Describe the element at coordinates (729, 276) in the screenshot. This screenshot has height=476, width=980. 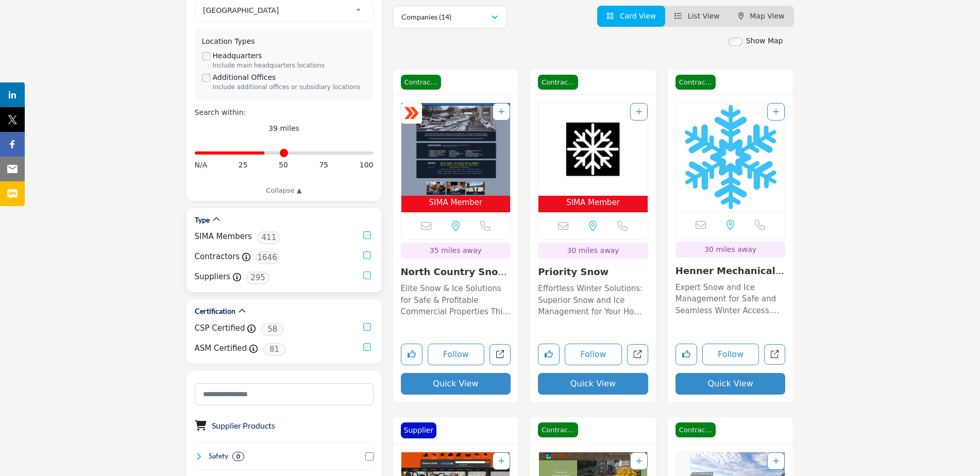
I see `a: Henner Mechanical & ...` at that location.